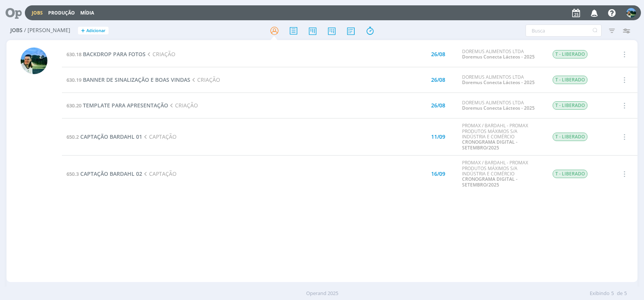 The image size is (644, 300). I want to click on span: TEMPLATE PARA APRESENTAÇÃO, so click(125, 106).